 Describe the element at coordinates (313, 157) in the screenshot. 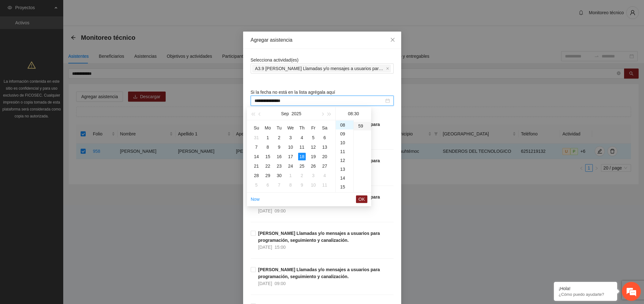

I see `div: 19` at that location.